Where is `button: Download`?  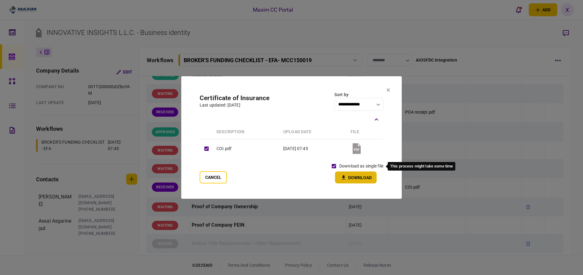
button: Download is located at coordinates (356, 177).